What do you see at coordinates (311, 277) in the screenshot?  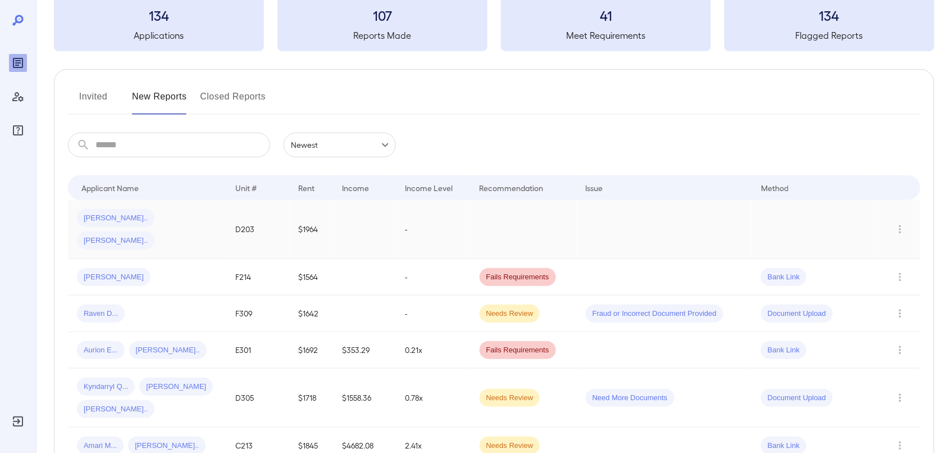 I see `td: $1564` at bounding box center [311, 277].